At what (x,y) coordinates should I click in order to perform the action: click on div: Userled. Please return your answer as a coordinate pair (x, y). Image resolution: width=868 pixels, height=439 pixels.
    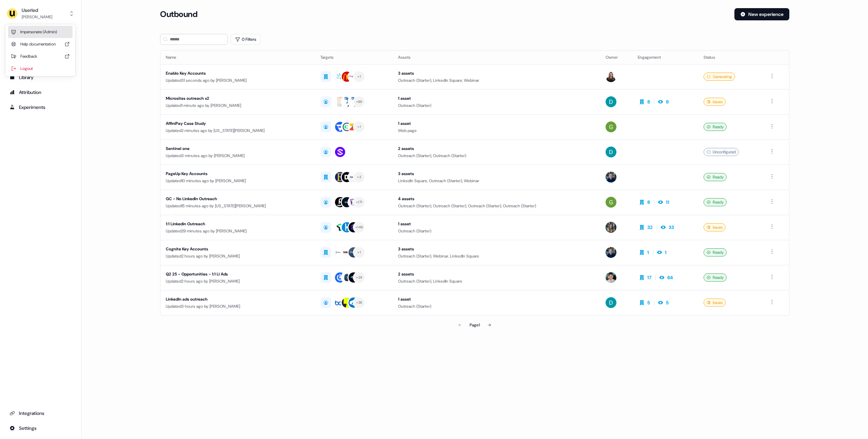
    Looking at the image, I should click on (37, 10).